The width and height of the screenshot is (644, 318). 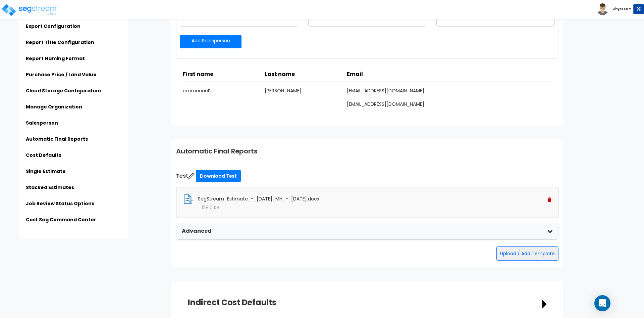 What do you see at coordinates (63, 91) in the screenshot?
I see `a: Cloud Storage Configuration` at bounding box center [63, 91].